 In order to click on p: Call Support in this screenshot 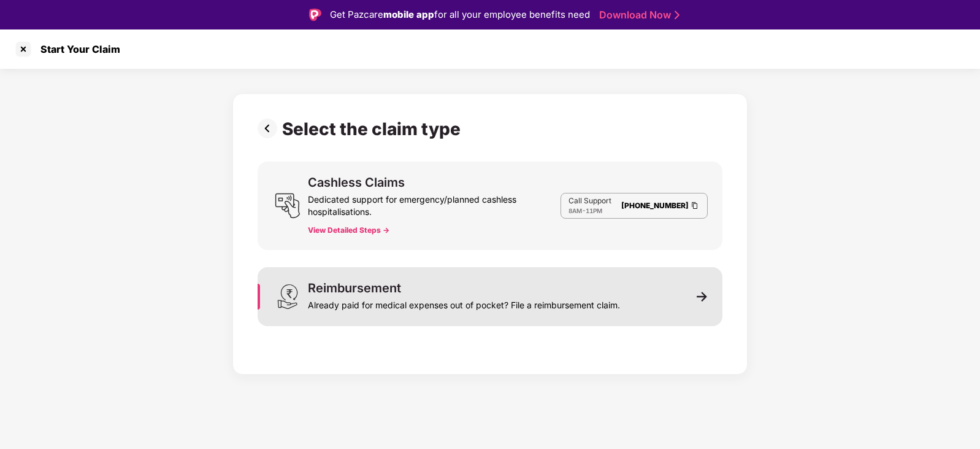, I will do `click(590, 201)`.